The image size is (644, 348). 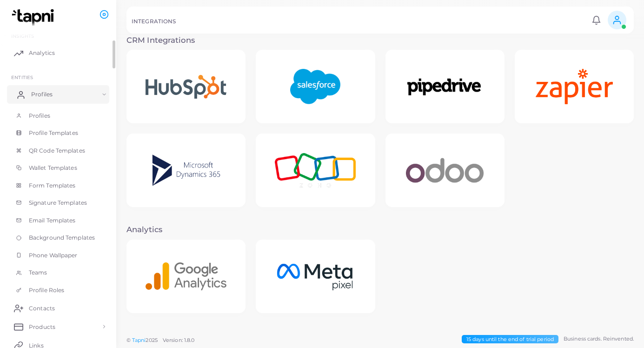 I want to click on h3: Analytics, so click(x=380, y=230).